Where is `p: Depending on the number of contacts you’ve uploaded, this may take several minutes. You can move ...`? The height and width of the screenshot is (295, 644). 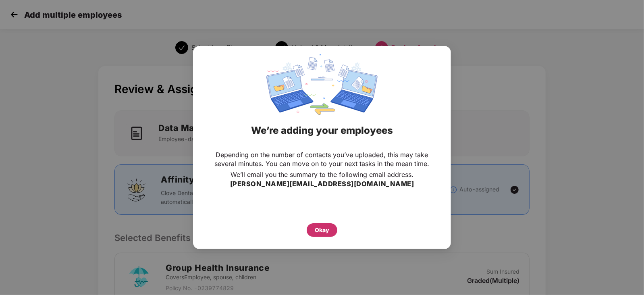 p: Depending on the number of contacts you’ve uploaded, this may take several minutes. You can move ... is located at coordinates (322, 159).